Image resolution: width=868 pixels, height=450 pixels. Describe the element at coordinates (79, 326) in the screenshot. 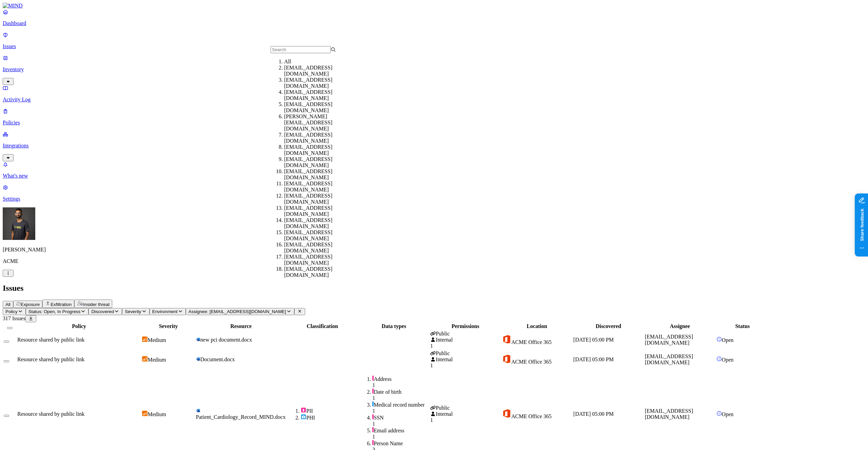

I see `div: Policy` at that location.